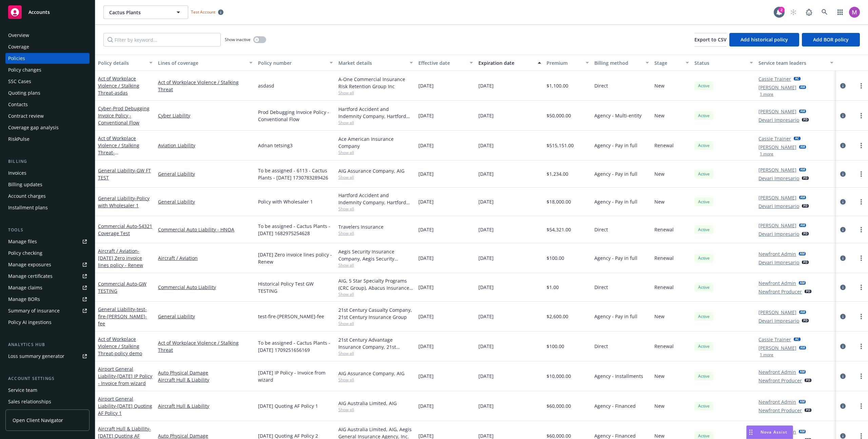 This screenshot has width=868, height=439. Describe the element at coordinates (203, 12) in the screenshot. I see `span: Test Account` at that location.